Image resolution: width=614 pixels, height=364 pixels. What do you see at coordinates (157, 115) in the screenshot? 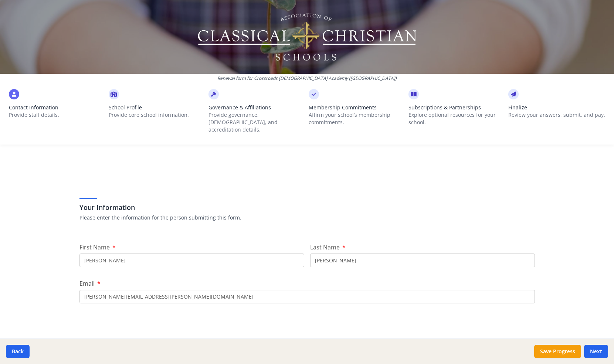
I see `p: Provide core school information.` at bounding box center [157, 115].